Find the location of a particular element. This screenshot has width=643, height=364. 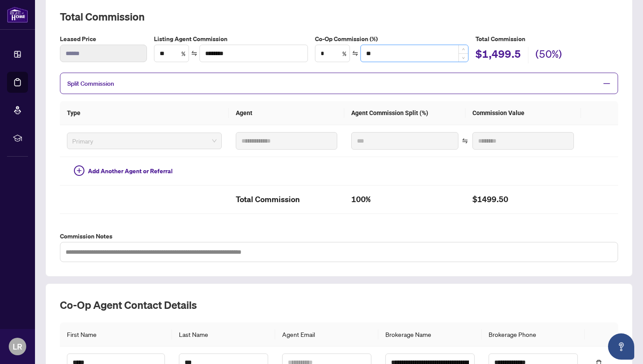

h2: $1499.50 is located at coordinates (523, 200).